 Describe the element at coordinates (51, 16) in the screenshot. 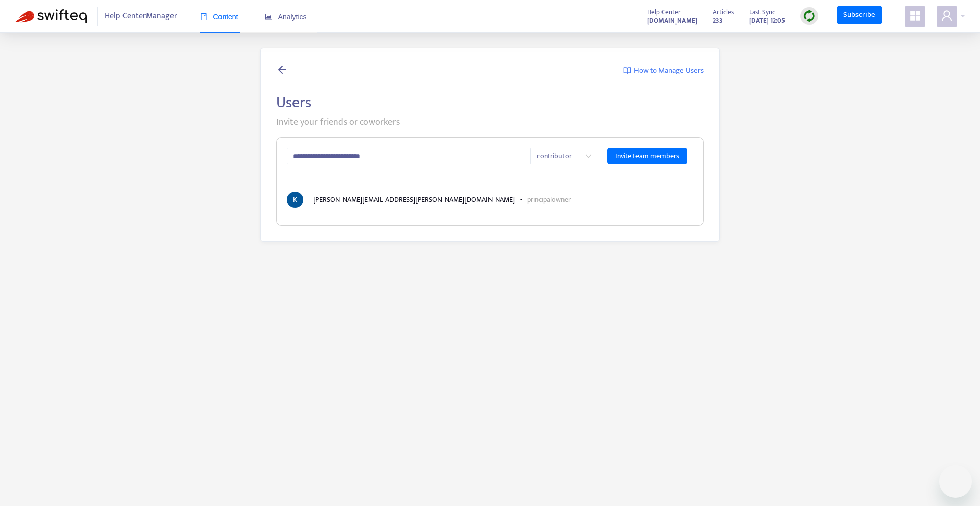

I see `img: Swifteq` at that location.